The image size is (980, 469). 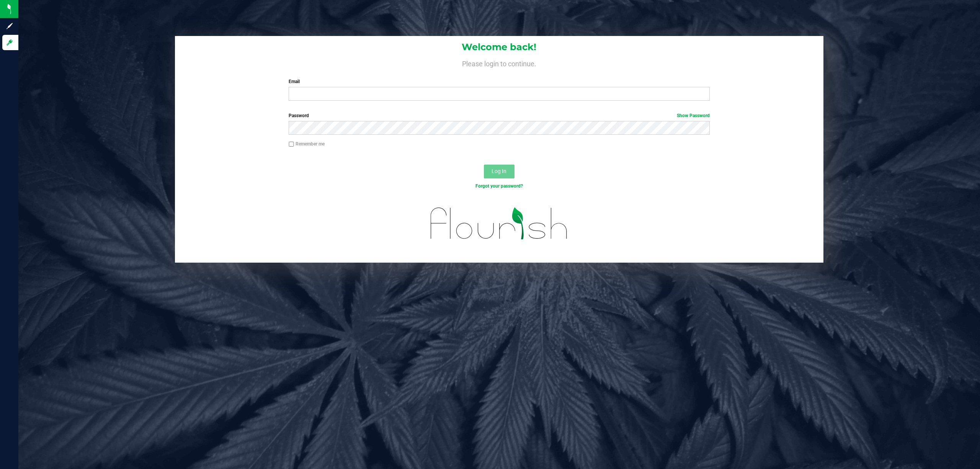 What do you see at coordinates (291, 144) in the screenshot?
I see `input: Remember me` at bounding box center [291, 144].